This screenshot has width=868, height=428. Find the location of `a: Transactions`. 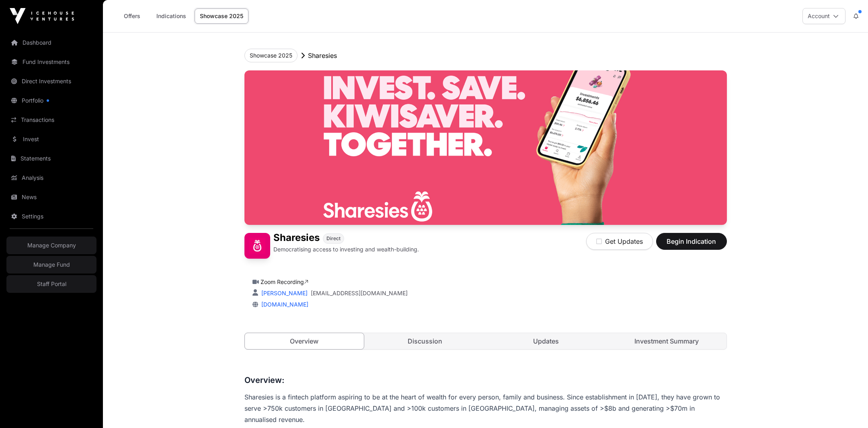

a: Transactions is located at coordinates (51, 120).